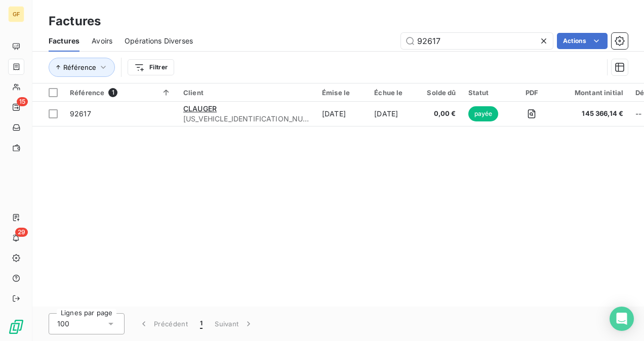 This screenshot has width=644, height=341. Describe the element at coordinates (484, 114) in the screenshot. I see `span: payée` at that location.